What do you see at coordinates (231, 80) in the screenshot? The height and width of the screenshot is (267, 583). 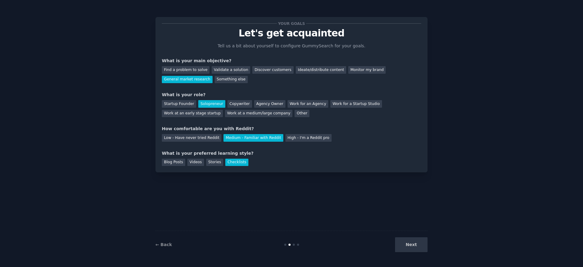 I see `div: Something else` at bounding box center [231, 80].